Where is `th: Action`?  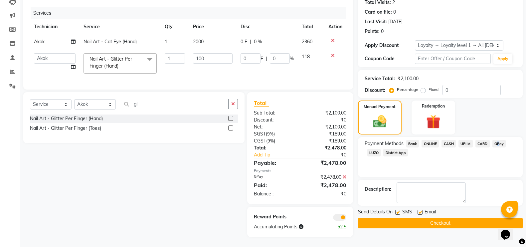 th: Action is located at coordinates (335, 27).